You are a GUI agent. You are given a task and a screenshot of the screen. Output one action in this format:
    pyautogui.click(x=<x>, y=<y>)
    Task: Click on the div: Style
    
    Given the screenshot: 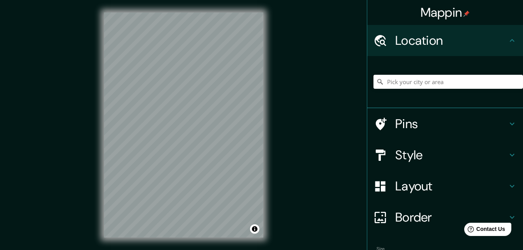 What is the action you would take?
    pyautogui.click(x=445, y=155)
    